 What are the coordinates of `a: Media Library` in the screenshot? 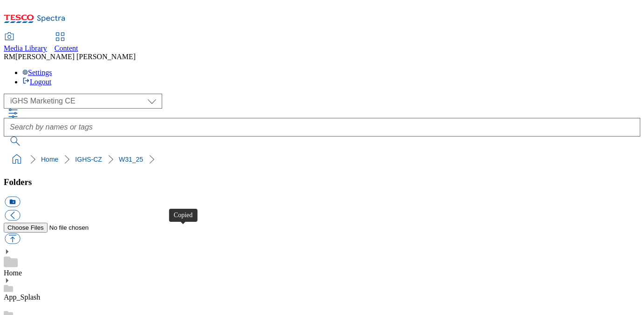 It's located at (25, 43).